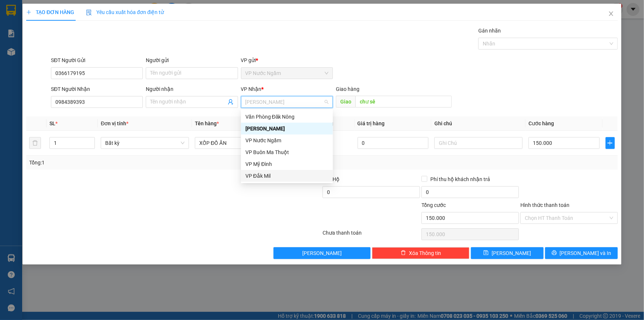  I want to click on img: icon, so click(89, 12).